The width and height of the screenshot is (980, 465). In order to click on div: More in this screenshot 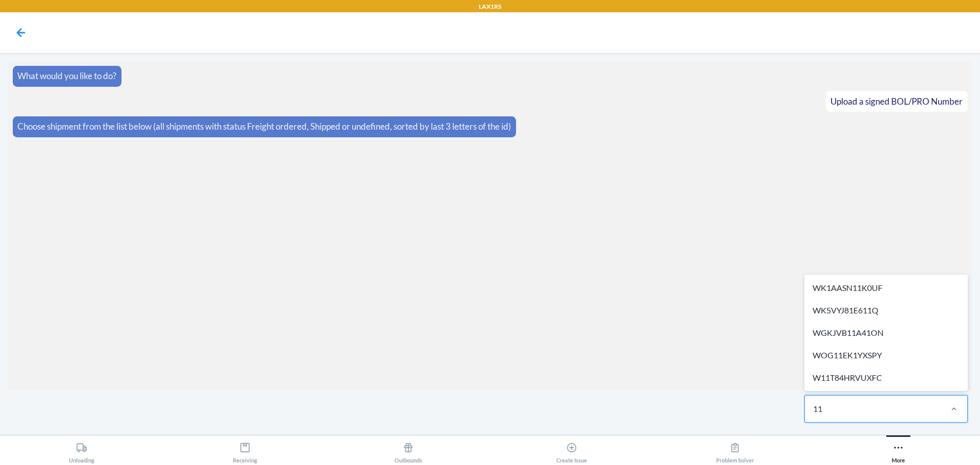, I will do `click(899, 451)`.